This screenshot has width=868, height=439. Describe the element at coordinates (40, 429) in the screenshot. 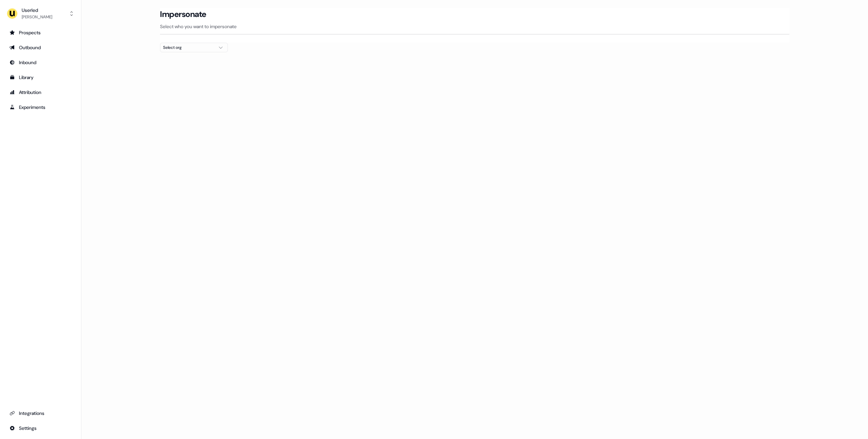

I see `button: Go to integrations` at that location.